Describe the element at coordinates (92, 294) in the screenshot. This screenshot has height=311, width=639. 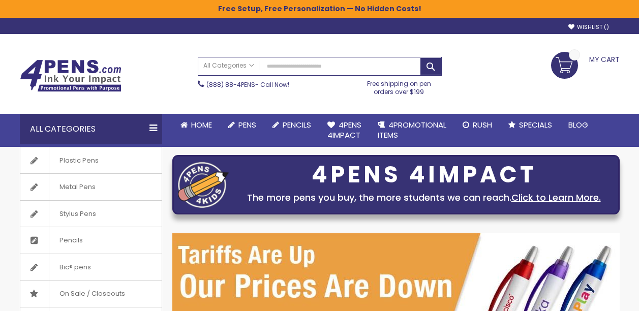
I see `span: On Sale / Closeouts` at that location.